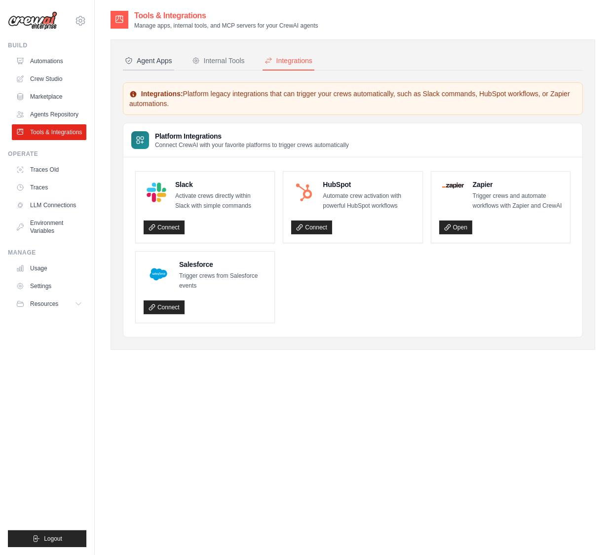 Image resolution: width=611 pixels, height=555 pixels. Describe the element at coordinates (162, 94) in the screenshot. I see `strong: Integrations:` at that location.